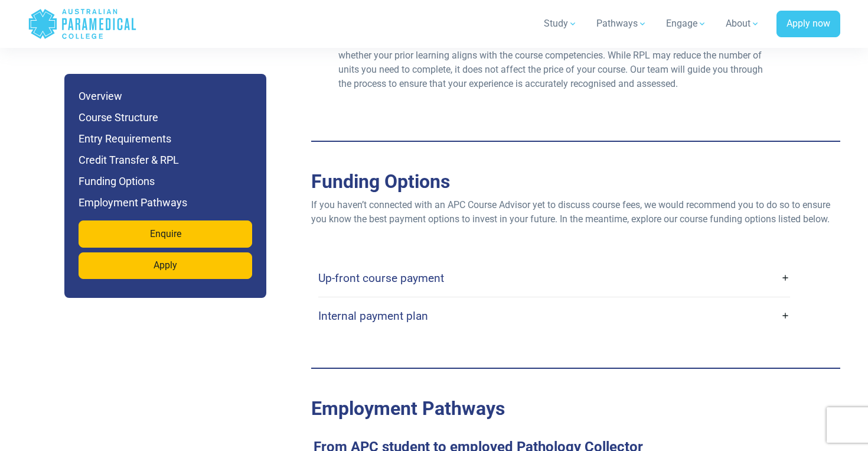  What do you see at coordinates (809, 24) in the screenshot?
I see `a: Apply now` at bounding box center [809, 24].